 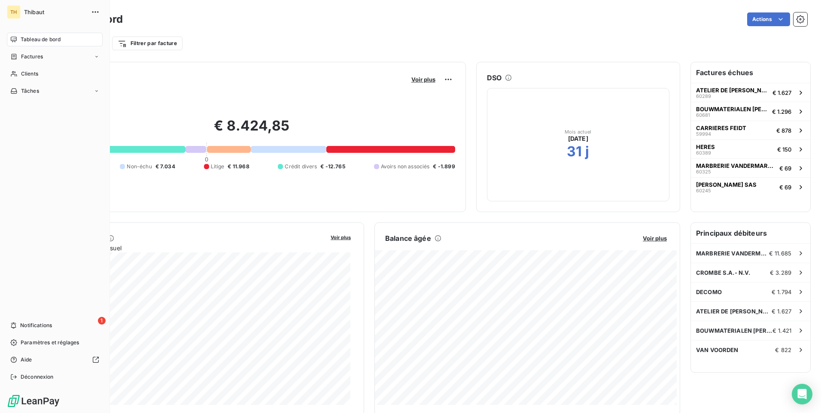 I want to click on span: DECOMO, so click(x=709, y=292).